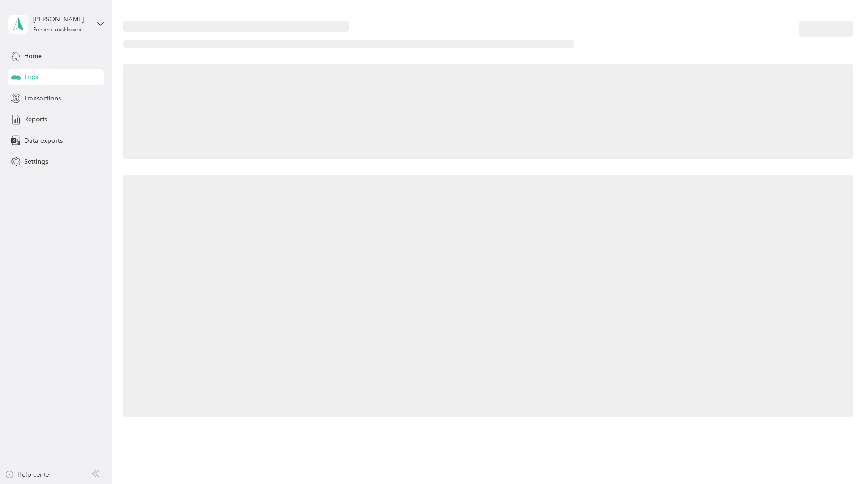  I want to click on button: Help center, so click(28, 475).